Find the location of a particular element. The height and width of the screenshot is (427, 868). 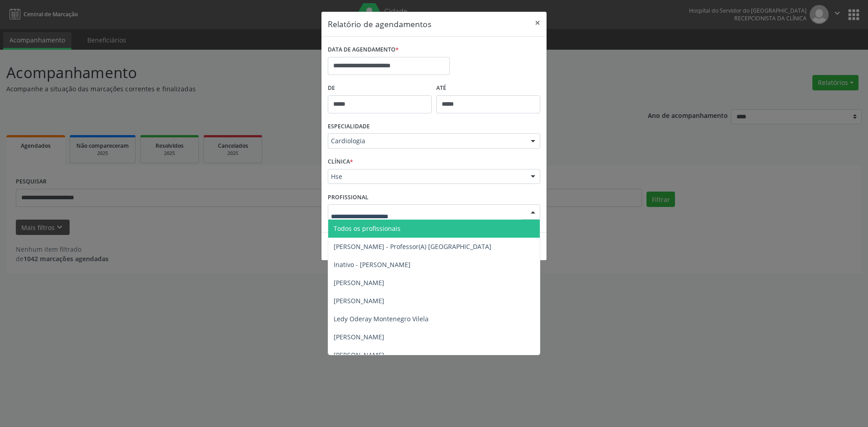

label: De is located at coordinates (380, 88).